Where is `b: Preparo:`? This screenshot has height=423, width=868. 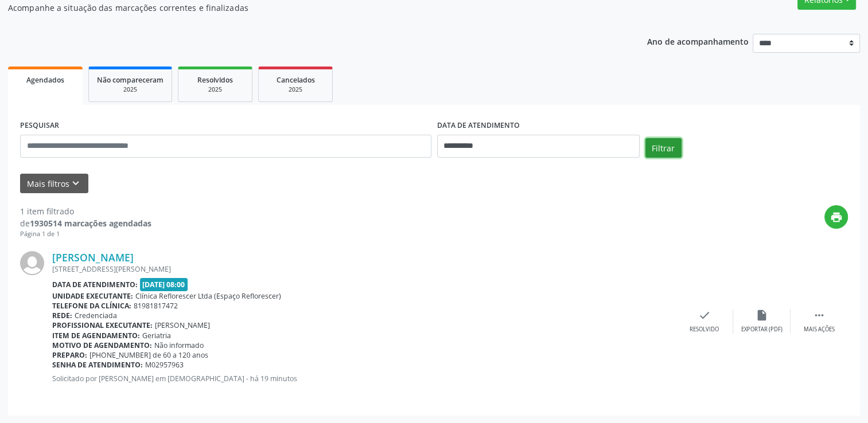
b: Preparo: is located at coordinates (69, 355).